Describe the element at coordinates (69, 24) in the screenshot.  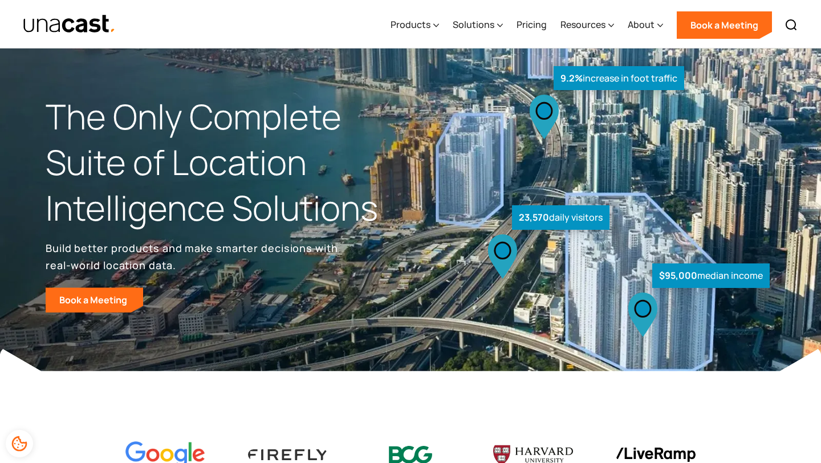
I see `a: home` at that location.